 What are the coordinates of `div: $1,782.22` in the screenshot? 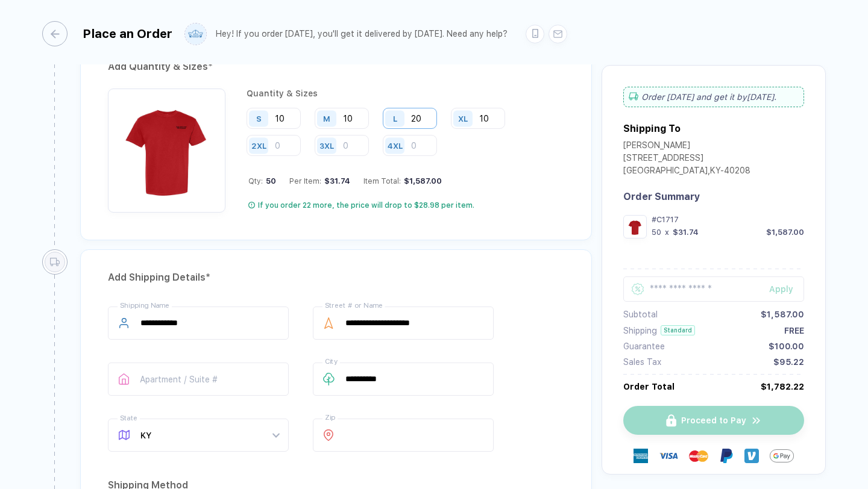 It's located at (782, 387).